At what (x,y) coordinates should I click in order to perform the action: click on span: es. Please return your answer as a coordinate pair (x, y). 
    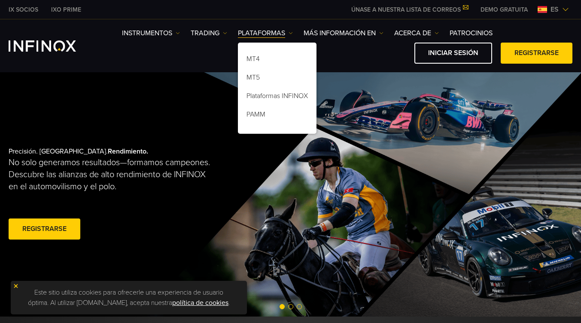
    Looking at the image, I should click on (555, 9).